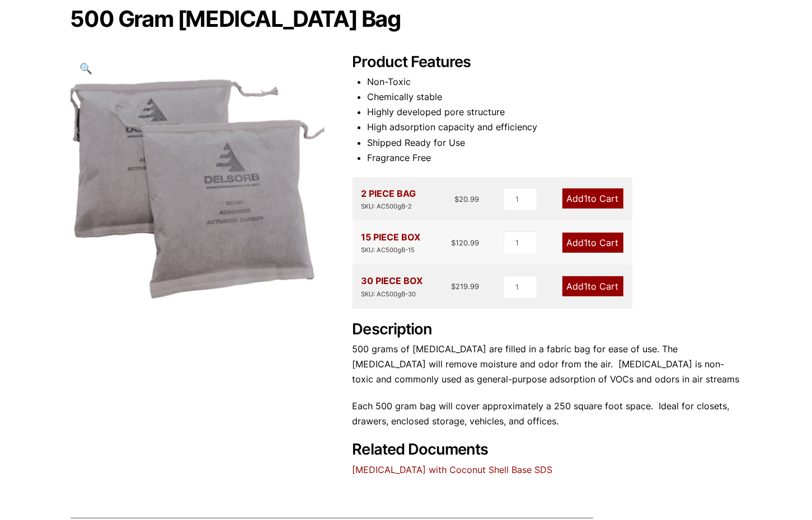  What do you see at coordinates (85, 68) in the screenshot?
I see `a: View full-screen image gallery` at bounding box center [85, 68].